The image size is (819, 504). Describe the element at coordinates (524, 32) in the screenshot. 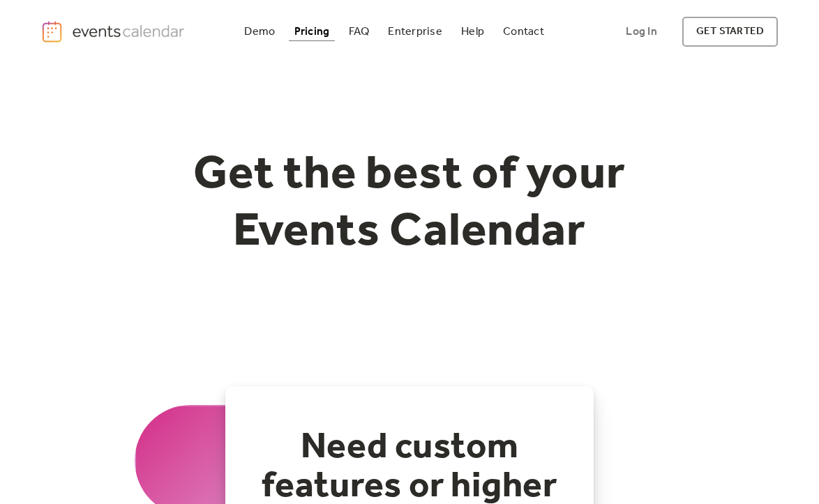

I see `div: Contact` at that location.